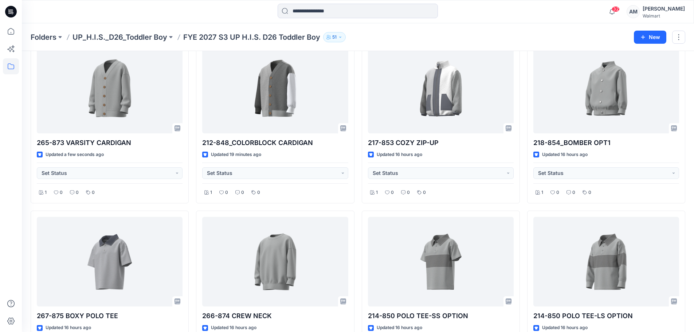 This screenshot has height=332, width=694. I want to click on a: 217-853 COZY ZIP-UP, so click(441, 88).